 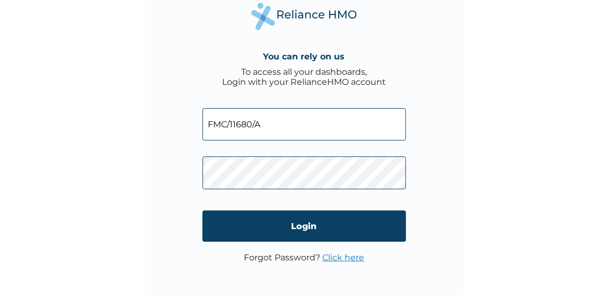 I want to click on input: Email address or HMO ID, so click(x=304, y=124).